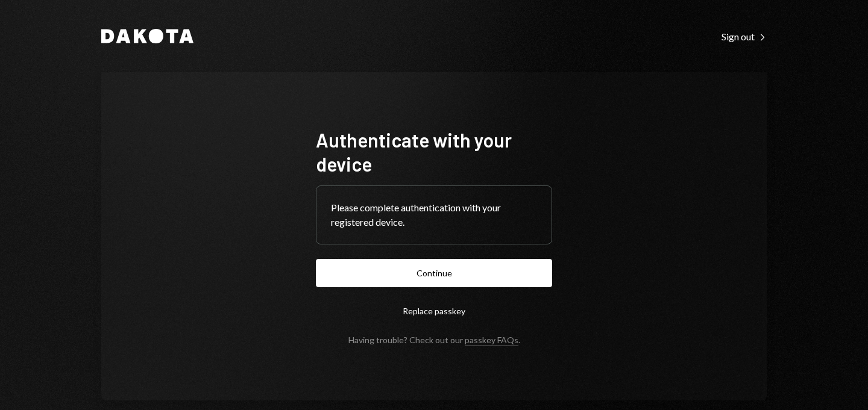 Image resolution: width=868 pixels, height=410 pixels. Describe the element at coordinates (434, 311) in the screenshot. I see `button: Replace passkey` at that location.